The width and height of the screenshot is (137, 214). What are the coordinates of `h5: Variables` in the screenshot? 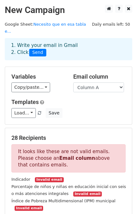 It's located at (37, 77).